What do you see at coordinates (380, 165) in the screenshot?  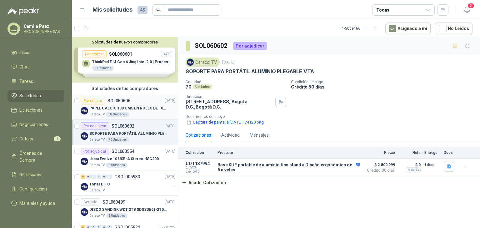 I see `span: $ 2.500.999` at bounding box center [380, 165].